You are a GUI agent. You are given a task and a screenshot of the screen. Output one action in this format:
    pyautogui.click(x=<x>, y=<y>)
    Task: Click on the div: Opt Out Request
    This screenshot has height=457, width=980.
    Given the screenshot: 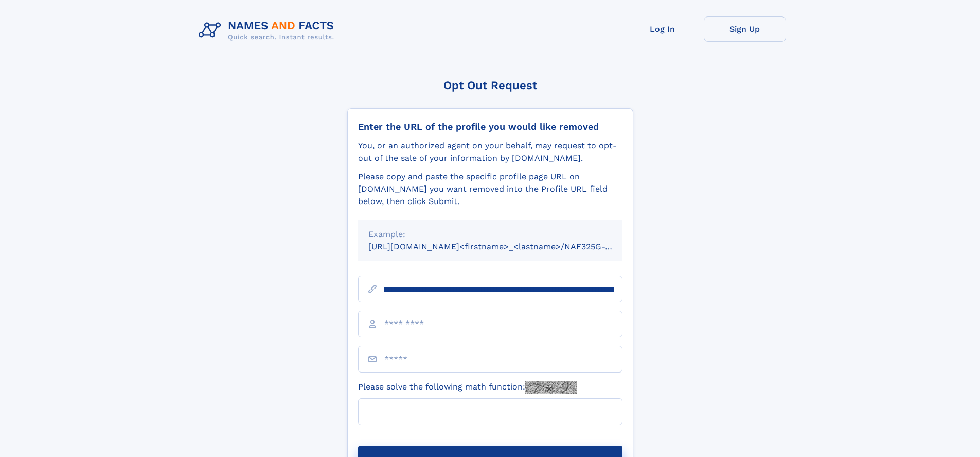 What is the action you would take?
    pyautogui.click(x=490, y=85)
    